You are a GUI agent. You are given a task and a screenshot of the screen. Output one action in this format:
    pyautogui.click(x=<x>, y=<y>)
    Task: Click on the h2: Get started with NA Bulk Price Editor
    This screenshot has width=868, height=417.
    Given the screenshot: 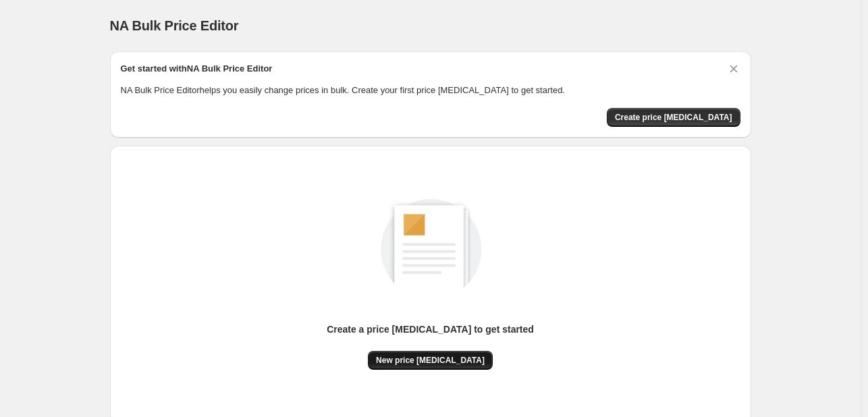 What is the action you would take?
    pyautogui.click(x=196, y=68)
    